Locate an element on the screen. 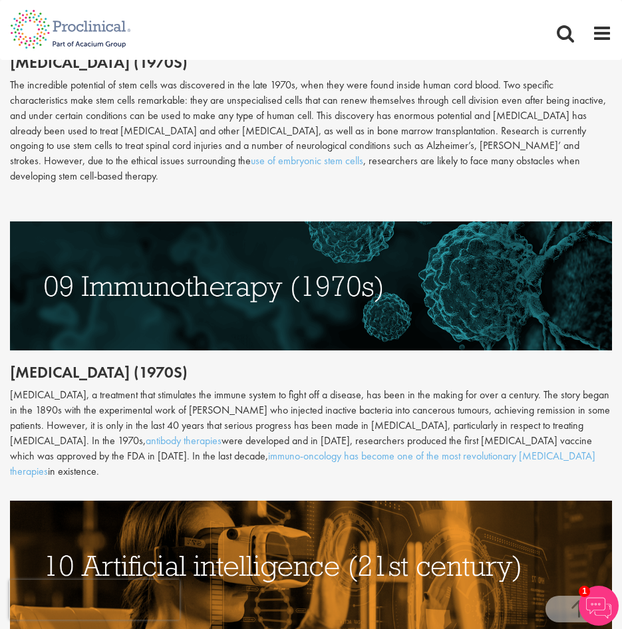  span: 1 is located at coordinates (584, 591).